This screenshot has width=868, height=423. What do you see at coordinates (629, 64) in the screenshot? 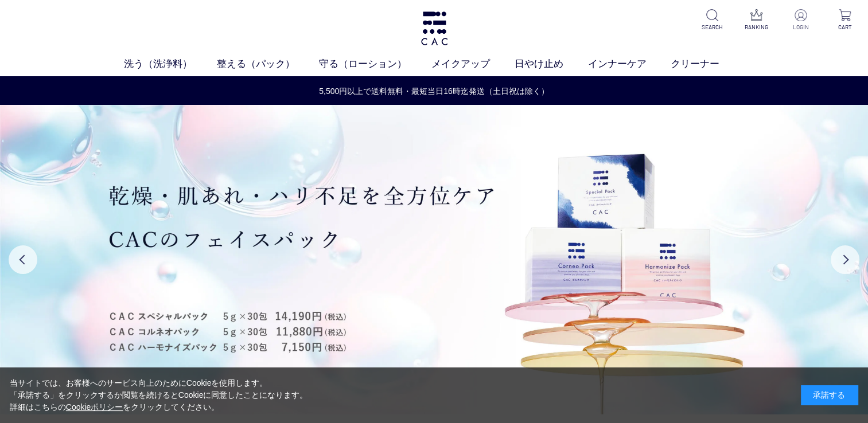
I see `a: インナーケア` at bounding box center [629, 64].